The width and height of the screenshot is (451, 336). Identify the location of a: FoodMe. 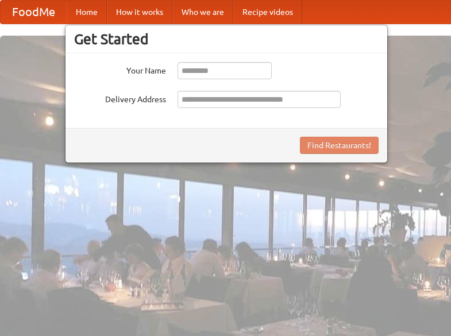
(33, 12).